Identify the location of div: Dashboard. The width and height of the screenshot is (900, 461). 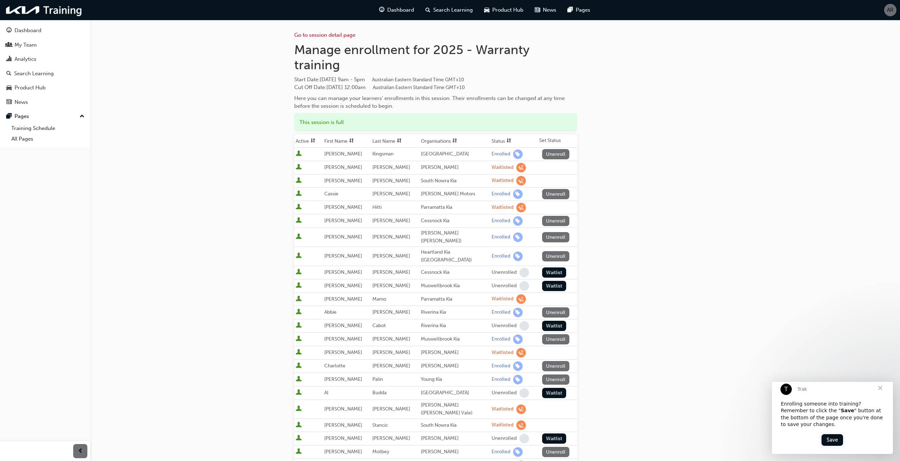
(28, 30).